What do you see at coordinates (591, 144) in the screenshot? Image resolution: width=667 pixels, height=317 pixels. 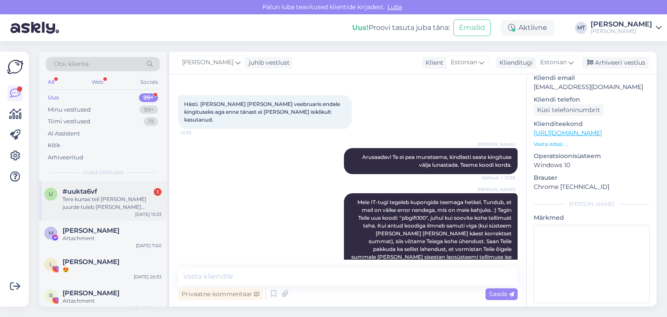 I see `p: Vaata edasi ...` at bounding box center [591, 144].